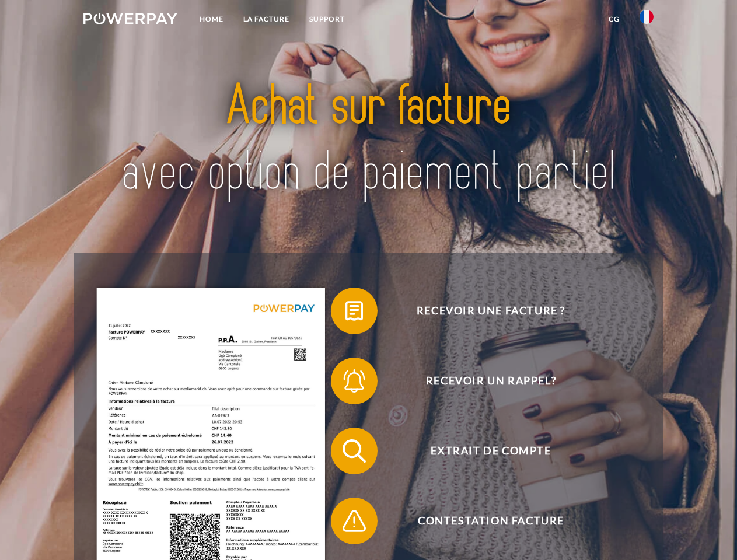  What do you see at coordinates (614, 19) in the screenshot?
I see `a: CG` at bounding box center [614, 19].